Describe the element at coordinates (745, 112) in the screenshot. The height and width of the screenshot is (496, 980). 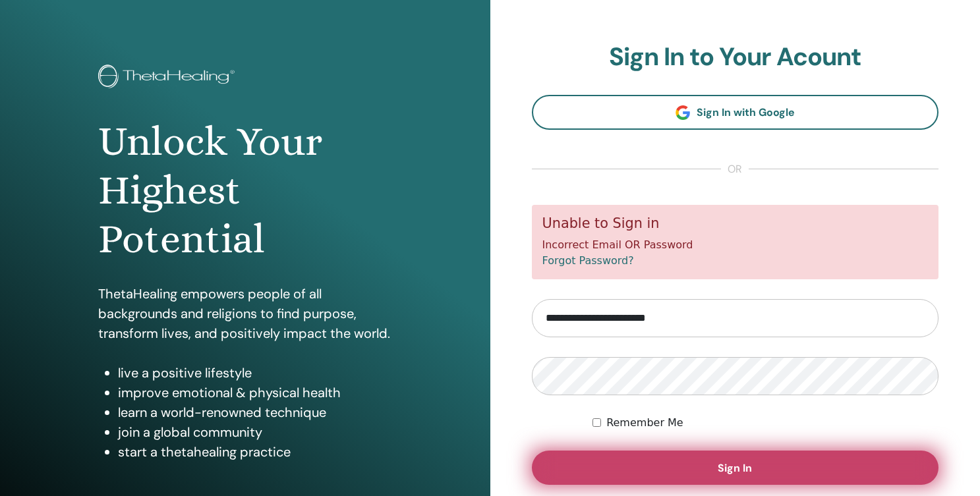
I see `span: Sign In with Google` at that location.